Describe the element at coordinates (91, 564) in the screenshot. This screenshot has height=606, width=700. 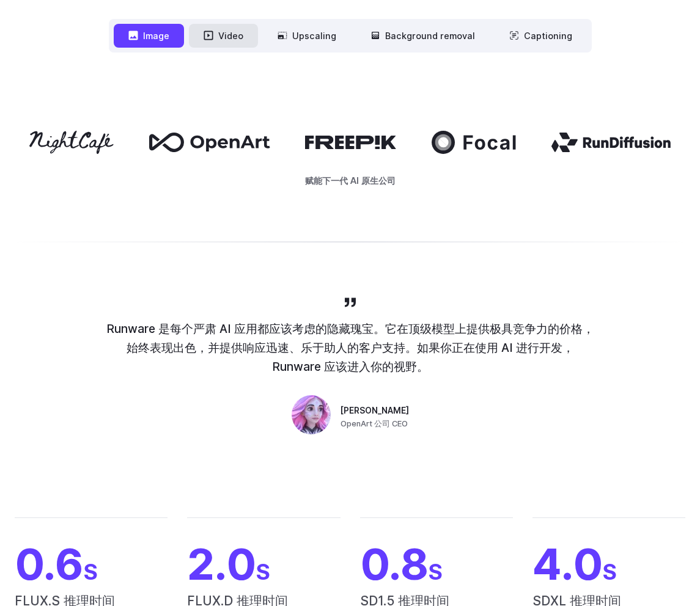
I see `span: 0.6` at that location.